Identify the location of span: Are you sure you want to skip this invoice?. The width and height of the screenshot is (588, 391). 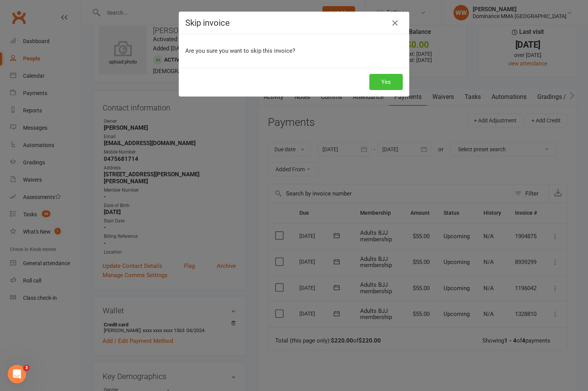
(240, 51).